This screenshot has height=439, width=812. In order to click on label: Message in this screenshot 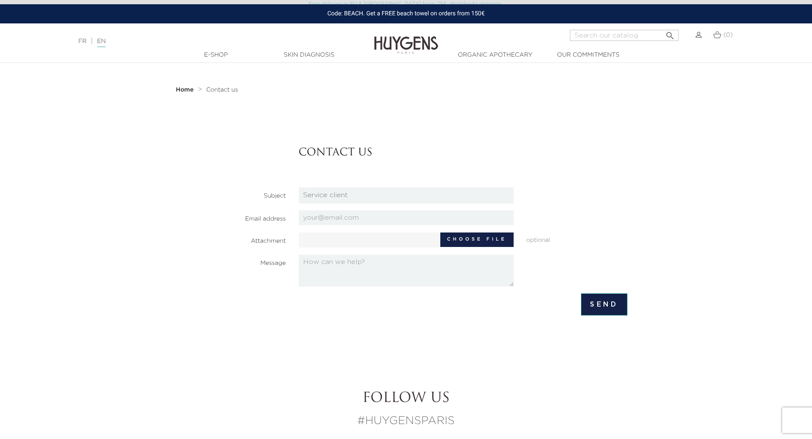, I will do `click(235, 261)`.